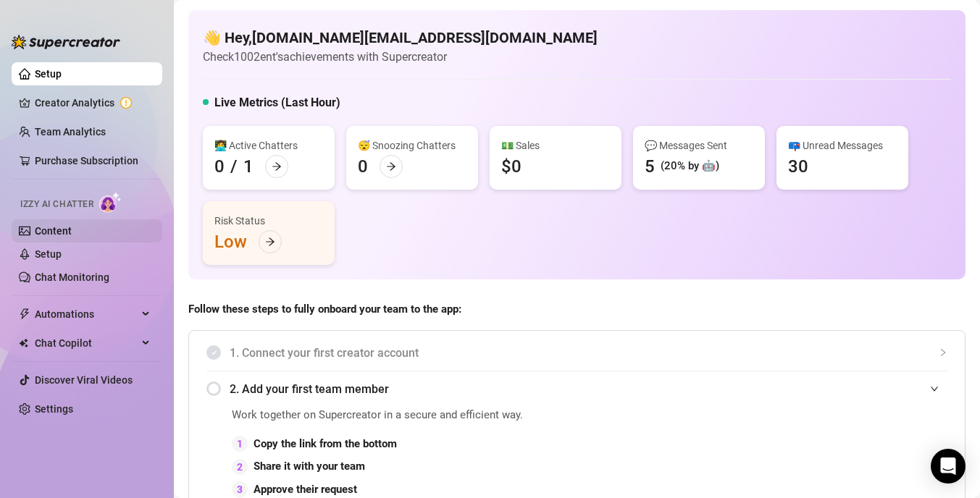  I want to click on a: Purchase Subscription, so click(93, 161).